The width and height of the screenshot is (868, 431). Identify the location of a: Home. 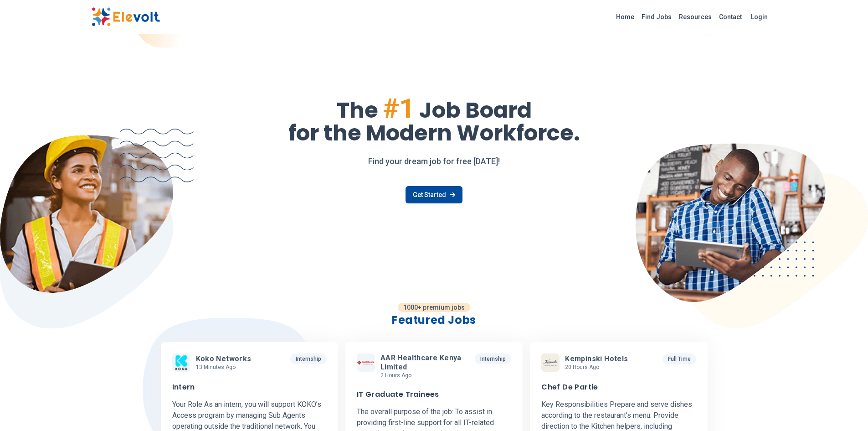
(625, 17).